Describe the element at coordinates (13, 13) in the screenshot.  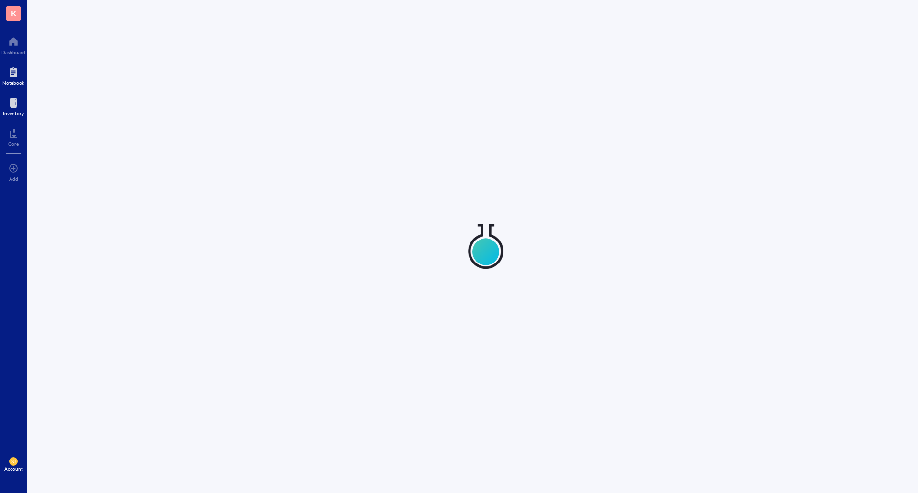
I see `span: K` at that location.